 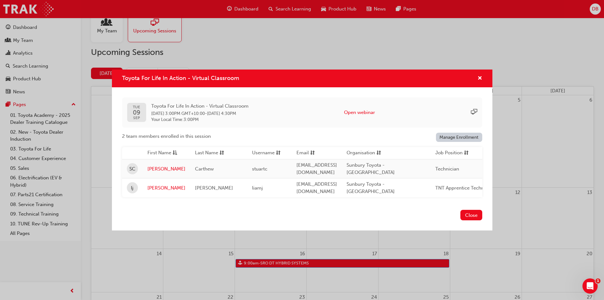 I want to click on span: First Name, so click(x=159, y=153).